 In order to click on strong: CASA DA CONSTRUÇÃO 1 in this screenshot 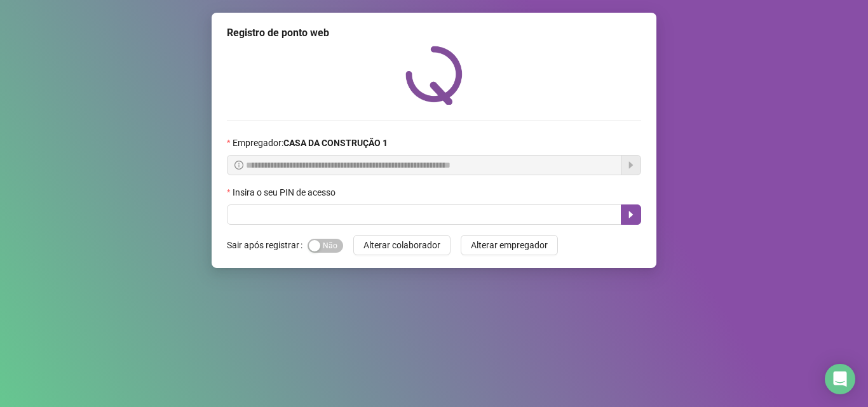, I will do `click(335, 143)`.